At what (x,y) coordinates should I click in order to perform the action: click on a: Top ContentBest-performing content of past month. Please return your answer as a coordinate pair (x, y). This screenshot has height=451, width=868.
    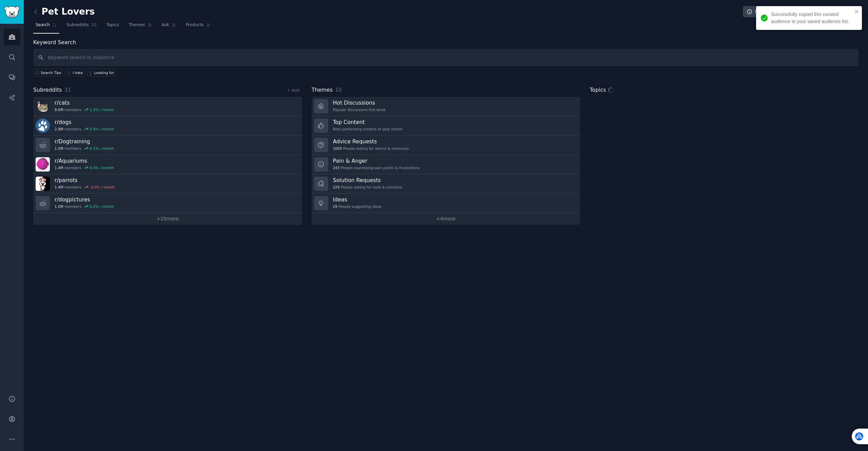
    Looking at the image, I should click on (446, 126).